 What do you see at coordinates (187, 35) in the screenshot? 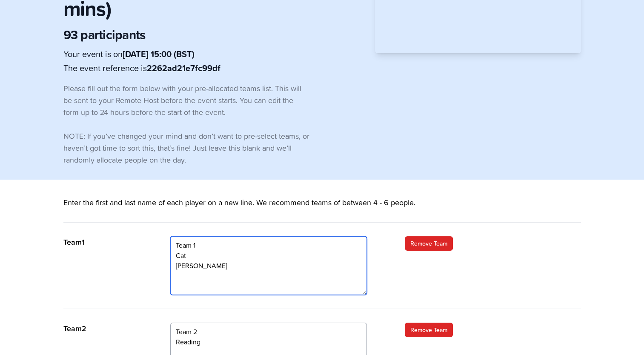
I see `p: 93 participants` at bounding box center [187, 35].